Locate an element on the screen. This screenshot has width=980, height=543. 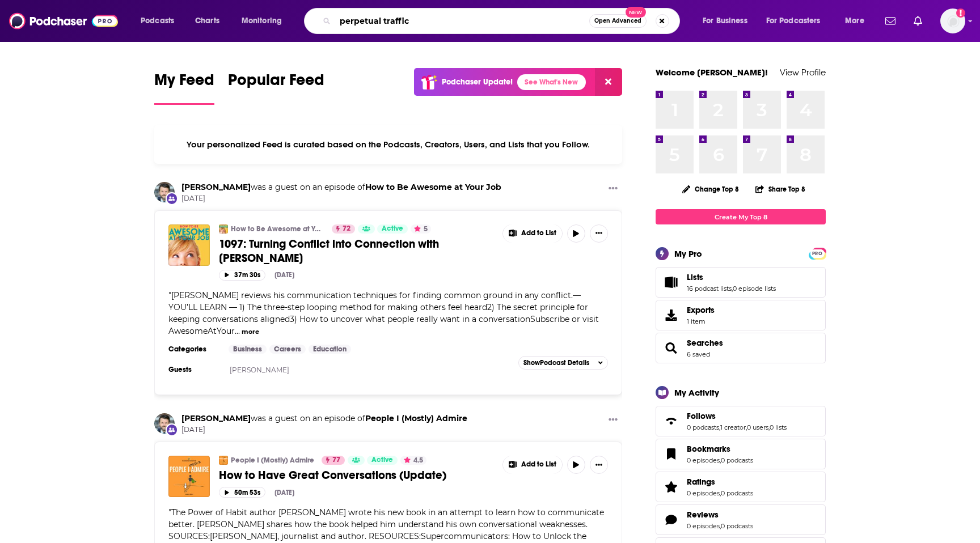
button: Show profile menu is located at coordinates (952, 21).